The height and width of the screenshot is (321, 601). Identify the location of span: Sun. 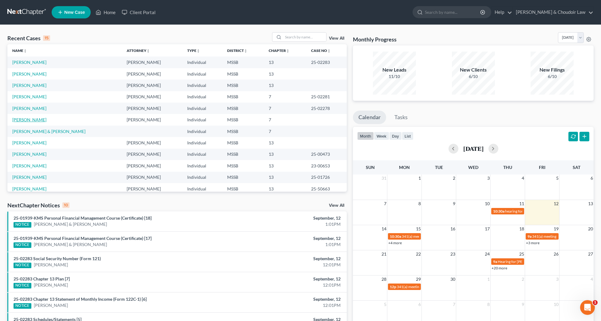
(370, 167).